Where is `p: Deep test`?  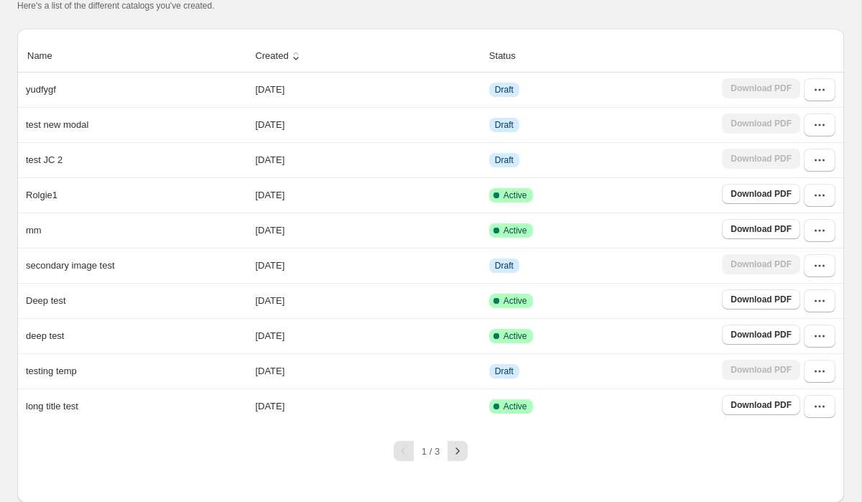 p: Deep test is located at coordinates (46, 301).